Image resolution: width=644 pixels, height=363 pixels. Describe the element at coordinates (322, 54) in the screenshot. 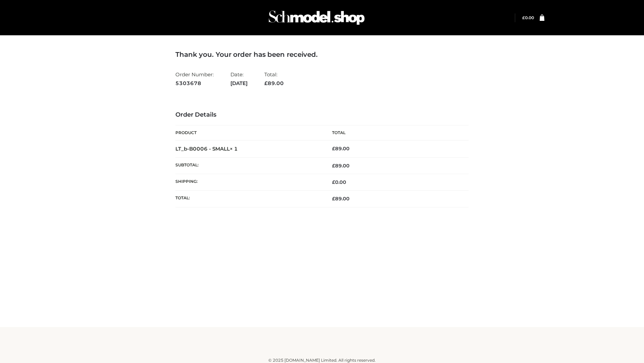

I see `h3: Thank you. Your order has been received.` at that location.